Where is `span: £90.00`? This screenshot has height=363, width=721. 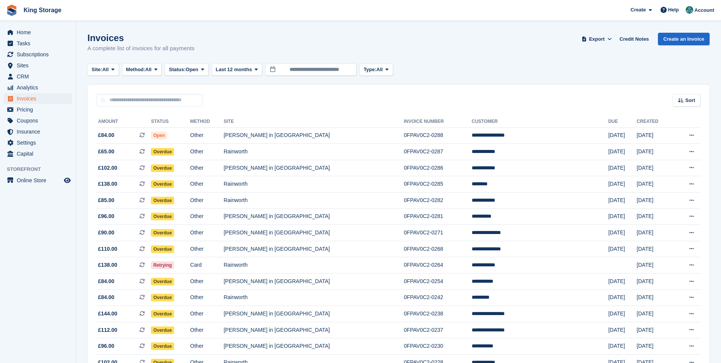
span: £90.00 is located at coordinates (106, 232).